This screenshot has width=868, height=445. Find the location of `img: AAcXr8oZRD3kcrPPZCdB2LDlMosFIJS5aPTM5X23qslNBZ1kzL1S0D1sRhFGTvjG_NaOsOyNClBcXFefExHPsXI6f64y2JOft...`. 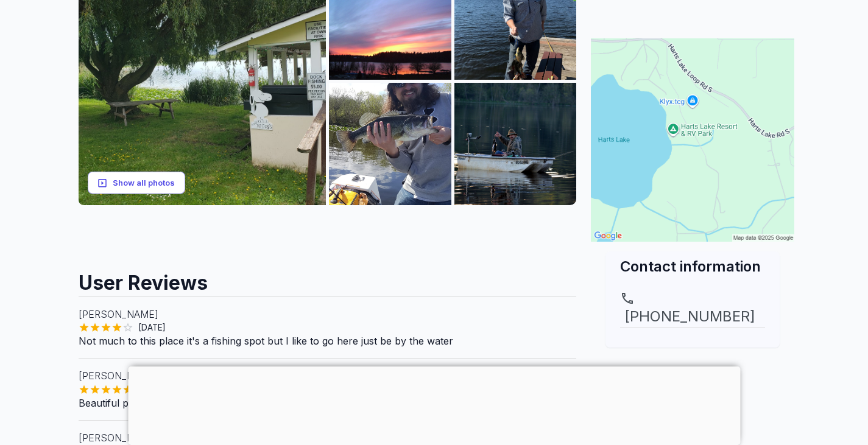

img: AAcXr8oZRD3kcrPPZCdB2LDlMosFIJS5aPTM5X23qslNBZ1kzL1S0D1sRhFGTvjG_NaOsOyNClBcXFefExHPsXI6f64y2JOft... is located at coordinates (390, 144).